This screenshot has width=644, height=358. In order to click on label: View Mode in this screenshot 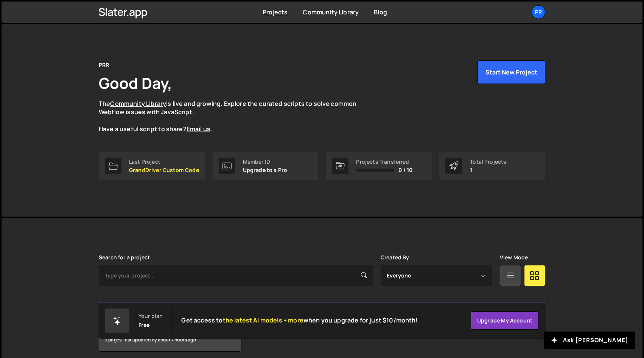, I will do `click(514, 257)`.